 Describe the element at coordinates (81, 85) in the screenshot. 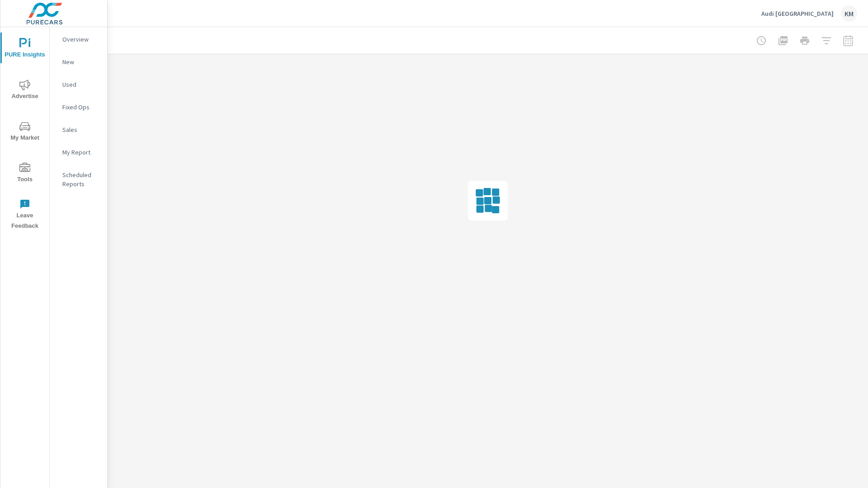

I see `p: Used` at that location.